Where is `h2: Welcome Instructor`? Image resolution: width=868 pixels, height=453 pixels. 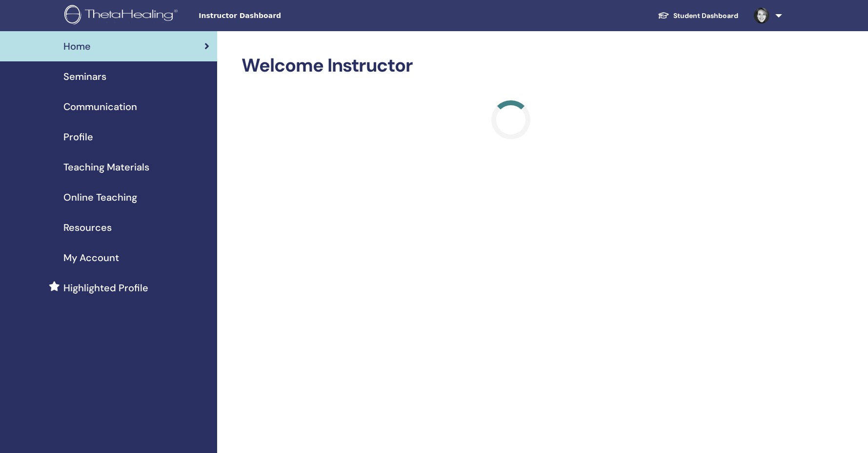
h2: Welcome Instructor is located at coordinates (511, 66).